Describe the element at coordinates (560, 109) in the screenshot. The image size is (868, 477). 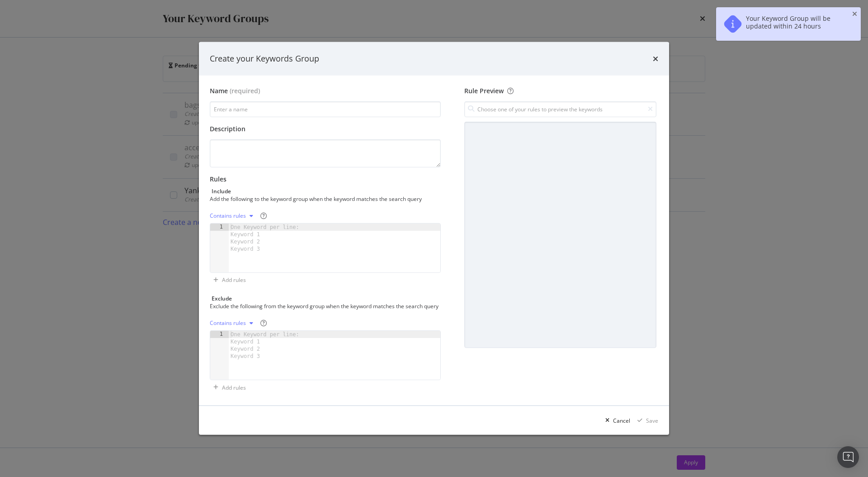
I see `input: Choose one of your rules to preview the keywords` at that location.